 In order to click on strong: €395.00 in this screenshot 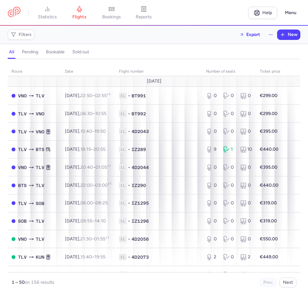, I will do `click(268, 167)`.